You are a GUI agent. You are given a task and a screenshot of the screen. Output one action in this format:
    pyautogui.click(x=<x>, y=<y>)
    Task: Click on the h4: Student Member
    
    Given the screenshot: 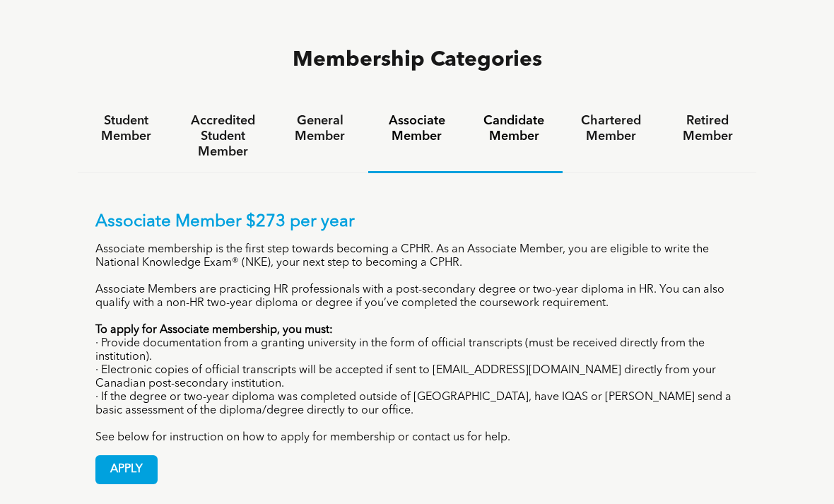 What is the action you would take?
    pyautogui.click(x=125, y=128)
    